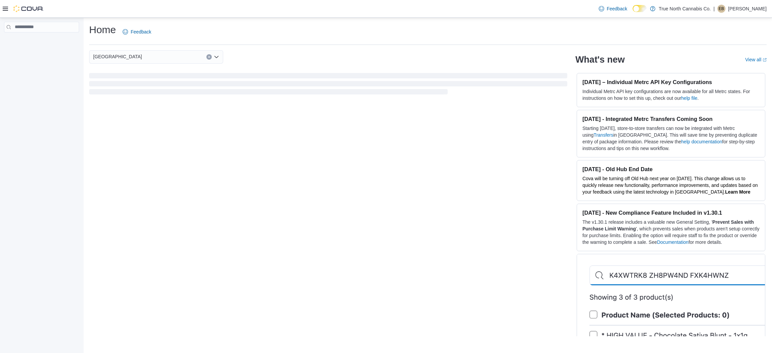 The width and height of the screenshot is (772, 353). I want to click on nav: Complex example, so click(42, 42).